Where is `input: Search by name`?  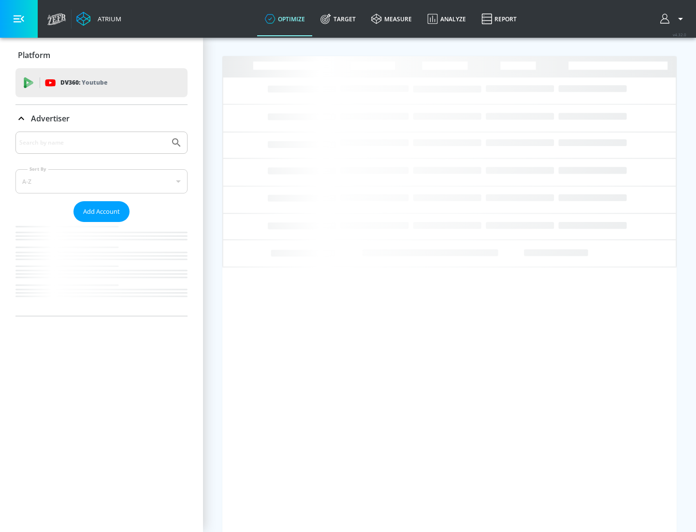 input: Search by name is located at coordinates (92, 143).